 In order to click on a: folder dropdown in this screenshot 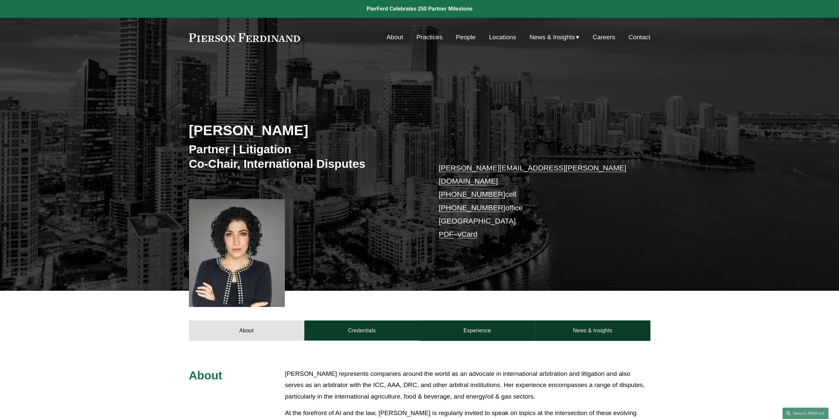, I will do `click(554, 37)`.